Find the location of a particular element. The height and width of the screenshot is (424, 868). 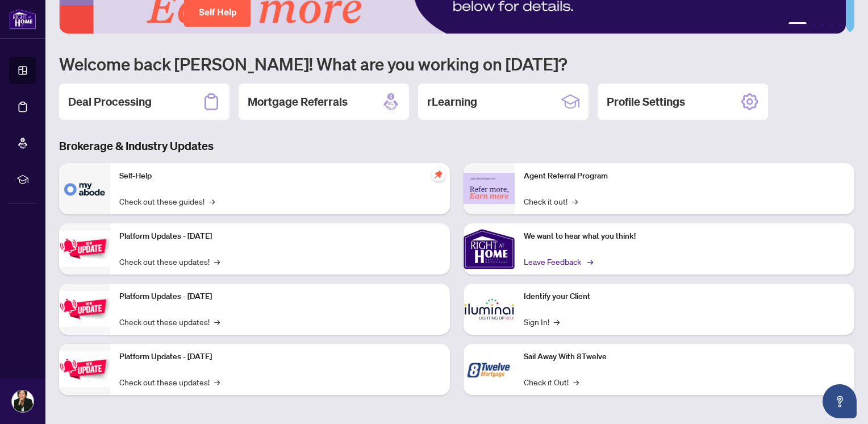

p: Self-Help is located at coordinates (280, 176).